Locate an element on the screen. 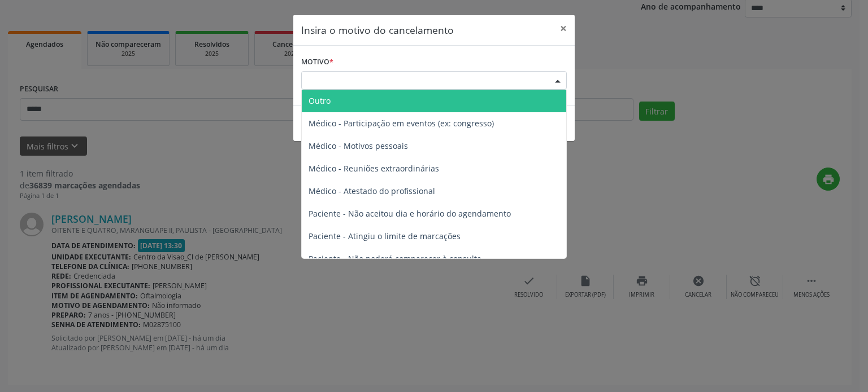  span: Paciente - Atingiu o limite de marcações is located at coordinates (384, 236).